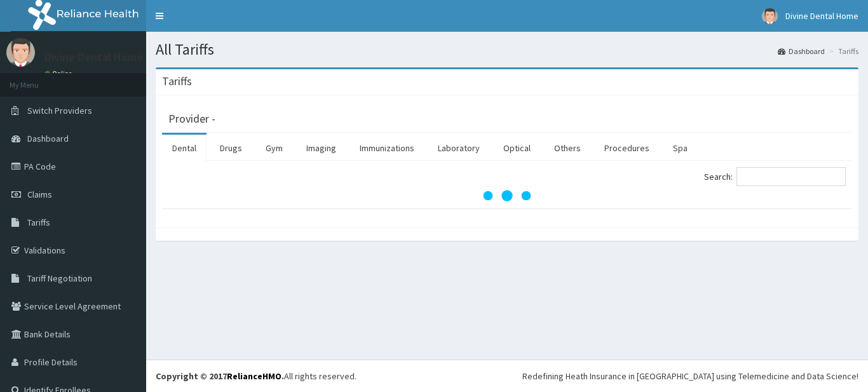  Describe the element at coordinates (59, 278) in the screenshot. I see `span: Tariff Negotiation` at that location.